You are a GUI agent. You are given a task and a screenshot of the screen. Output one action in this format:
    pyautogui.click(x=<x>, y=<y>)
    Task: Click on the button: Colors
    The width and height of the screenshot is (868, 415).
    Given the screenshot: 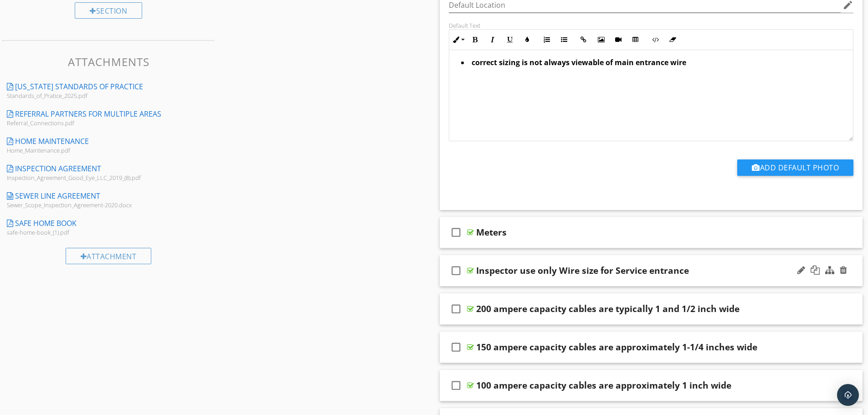 What is the action you would take?
    pyautogui.click(x=528, y=39)
    